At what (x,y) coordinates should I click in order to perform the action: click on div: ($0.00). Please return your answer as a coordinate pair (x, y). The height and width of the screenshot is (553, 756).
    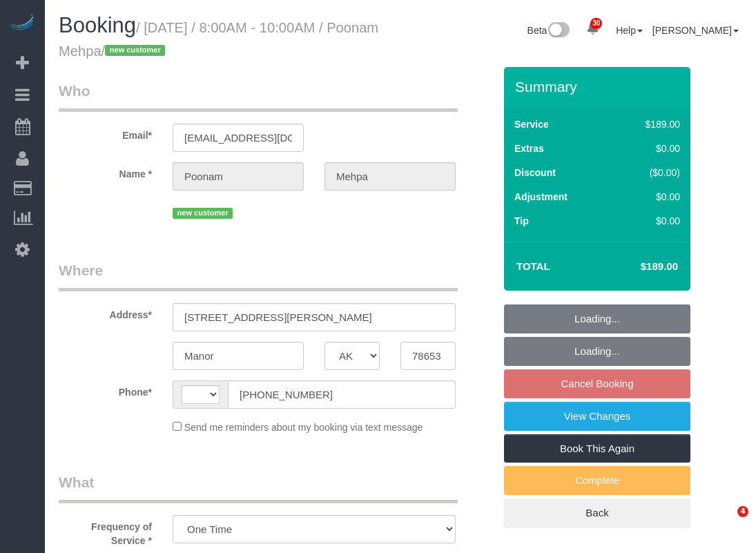
    Looking at the image, I should click on (647, 172).